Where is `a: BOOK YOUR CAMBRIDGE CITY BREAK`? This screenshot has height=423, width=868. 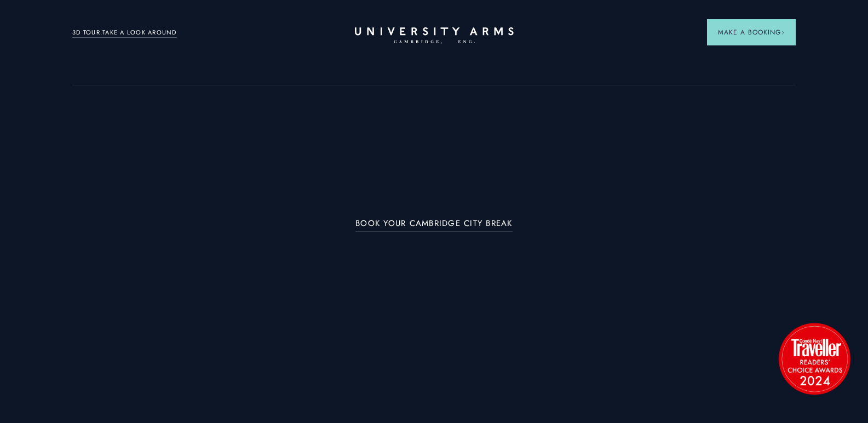
a: BOOK YOUR CAMBRIDGE CITY BREAK is located at coordinates (434, 225).